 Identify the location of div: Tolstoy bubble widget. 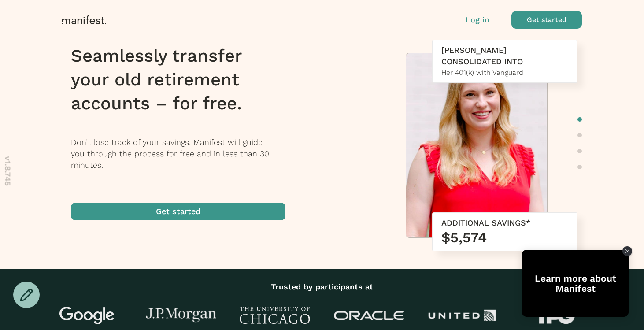
(576, 283).